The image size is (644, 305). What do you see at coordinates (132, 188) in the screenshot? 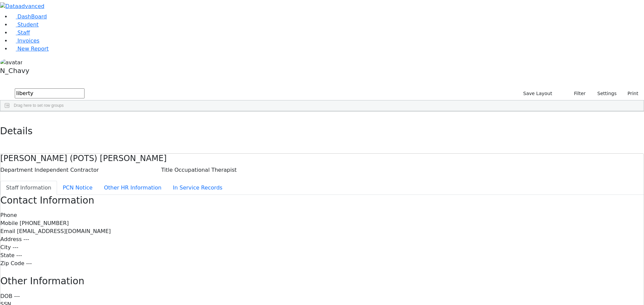
I see `button: Other HR Information` at bounding box center [132, 188].